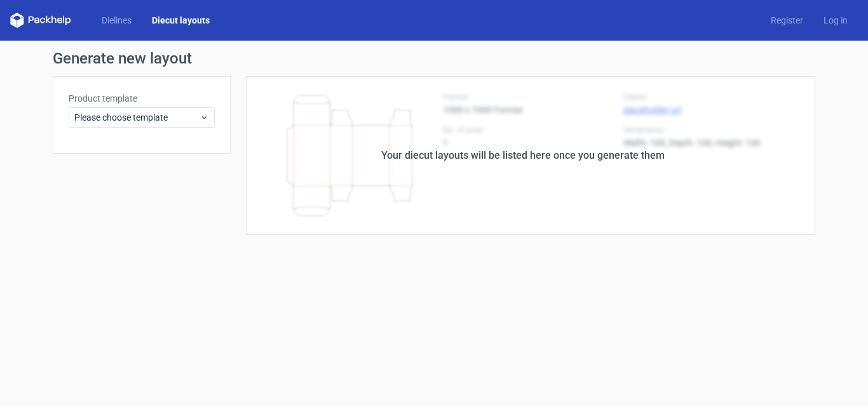 The width and height of the screenshot is (868, 407). What do you see at coordinates (141, 99) in the screenshot?
I see `label: Product template` at bounding box center [141, 99].